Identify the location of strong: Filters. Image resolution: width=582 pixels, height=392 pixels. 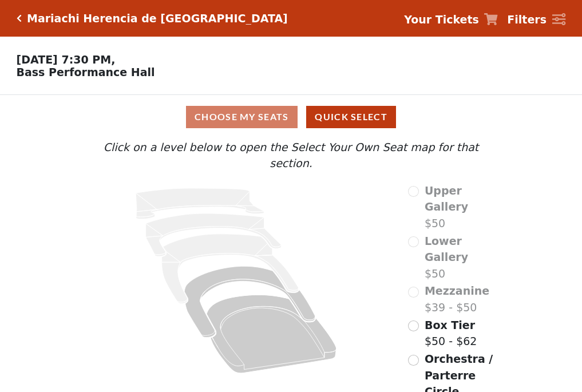
(526, 19).